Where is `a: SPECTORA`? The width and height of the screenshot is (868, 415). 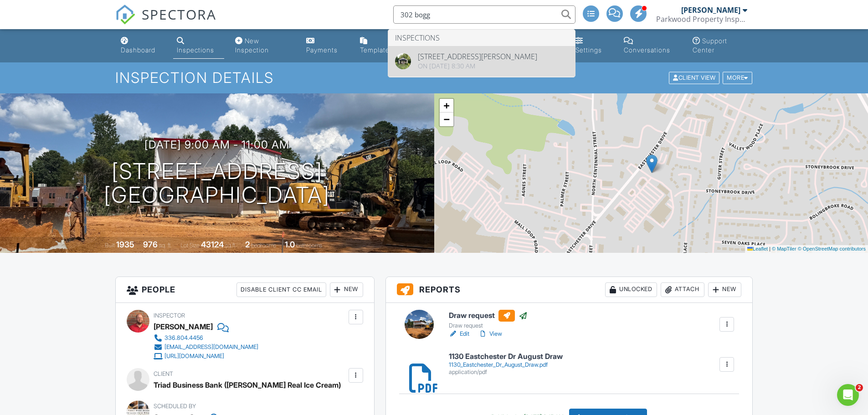
a: SPECTORA is located at coordinates (166, 22).